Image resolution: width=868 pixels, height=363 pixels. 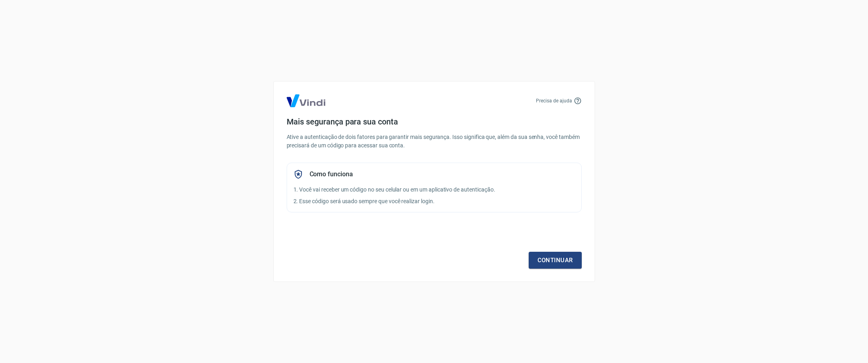 I want to click on p: 2. Esse código será usado sempre que você realizar login., so click(x=434, y=202).